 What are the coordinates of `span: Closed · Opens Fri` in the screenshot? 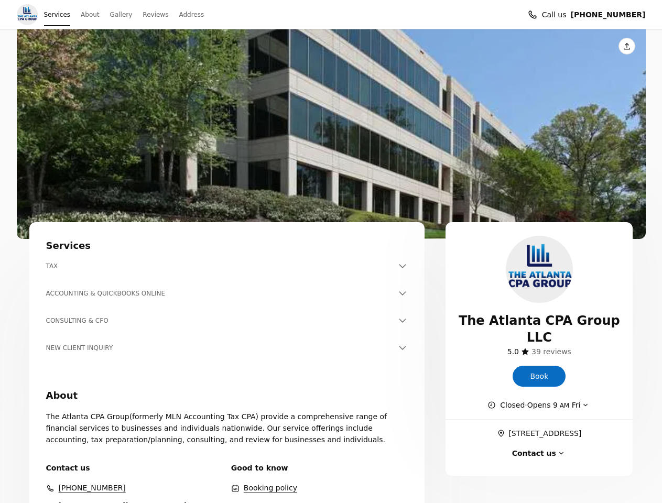 It's located at (540, 405).